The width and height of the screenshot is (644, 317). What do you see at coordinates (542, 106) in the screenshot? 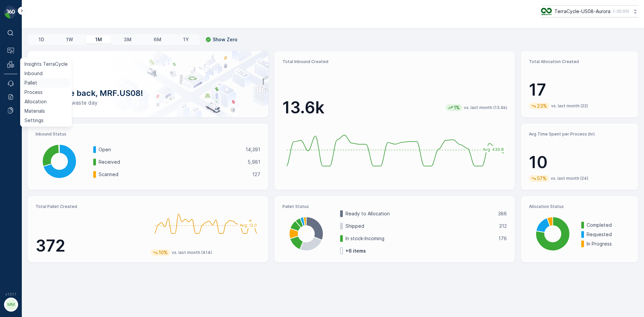
I see `p: 23%` at bounding box center [542, 106].